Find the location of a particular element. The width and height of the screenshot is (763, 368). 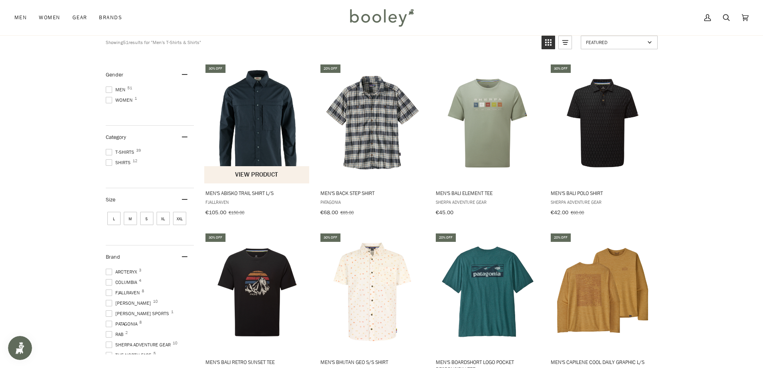

span: Featured is located at coordinates (615, 42).